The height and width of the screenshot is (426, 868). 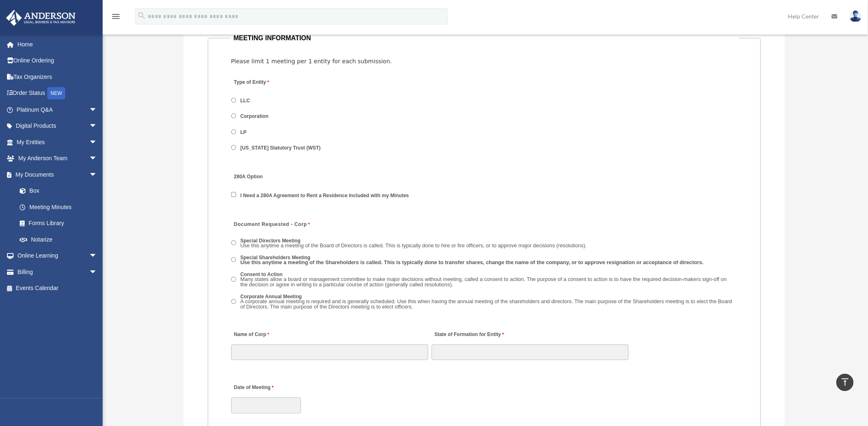 I want to click on label: State of Formation for Entity, so click(x=469, y=335).